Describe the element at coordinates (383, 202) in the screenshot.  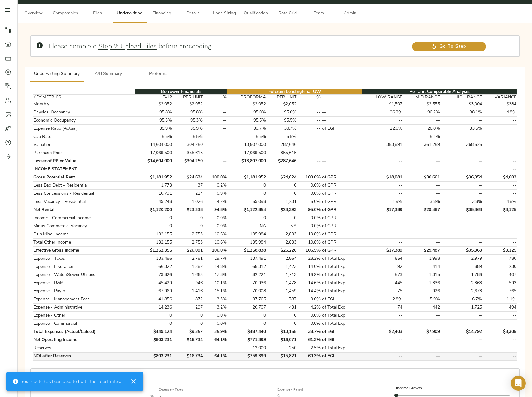
I see `td: 1.9%` at that location.